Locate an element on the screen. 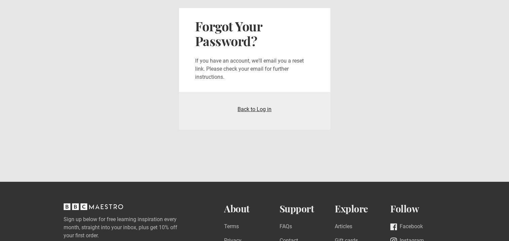 This screenshot has width=509, height=241. svg: BBC Maestro, back to top is located at coordinates (93, 207).